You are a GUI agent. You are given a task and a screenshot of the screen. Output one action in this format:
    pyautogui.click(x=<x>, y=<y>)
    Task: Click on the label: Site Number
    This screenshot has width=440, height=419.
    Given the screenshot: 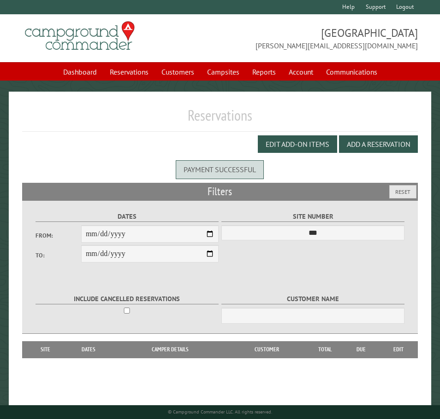 What is the action you would take?
    pyautogui.click(x=312, y=217)
    